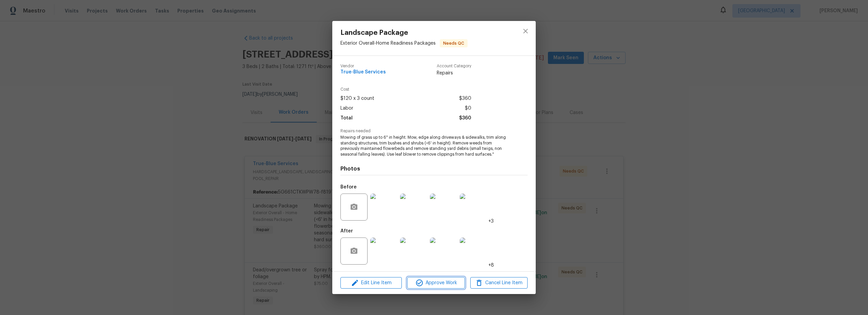 Image resolution: width=868 pixels, height=315 pixels. What do you see at coordinates (388, 43) in the screenshot?
I see `span: Exterior Overall - Home Readiness Packages` at bounding box center [388, 43].